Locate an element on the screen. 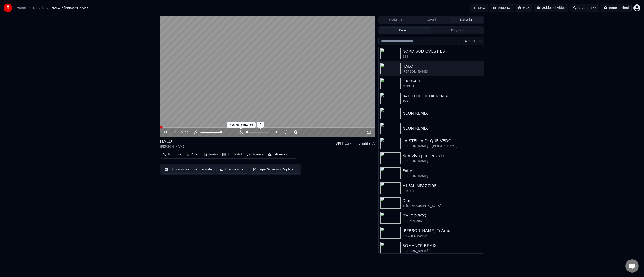  a: Libreria is located at coordinates (38, 8).